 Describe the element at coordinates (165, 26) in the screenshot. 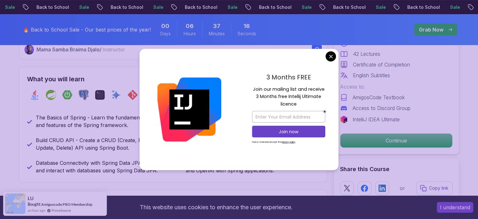

I see `span: 0 Days` at that location.